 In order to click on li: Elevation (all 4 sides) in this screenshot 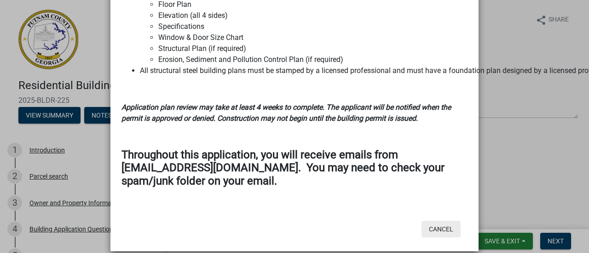, I will do `click(313, 16)`.